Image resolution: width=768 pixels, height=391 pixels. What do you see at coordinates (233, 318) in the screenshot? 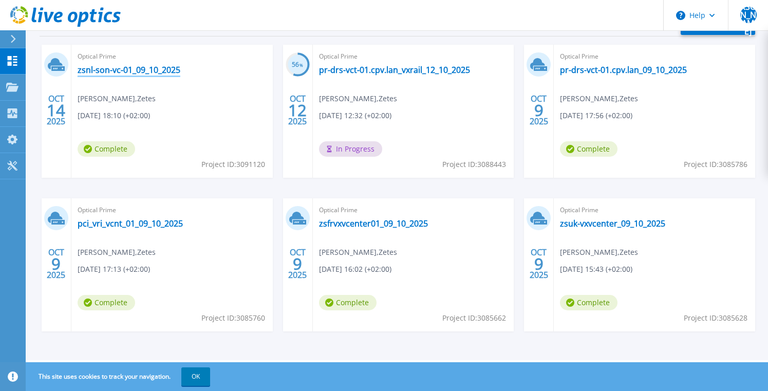
I see `span: Project ID: 3085760` at bounding box center [233, 318].